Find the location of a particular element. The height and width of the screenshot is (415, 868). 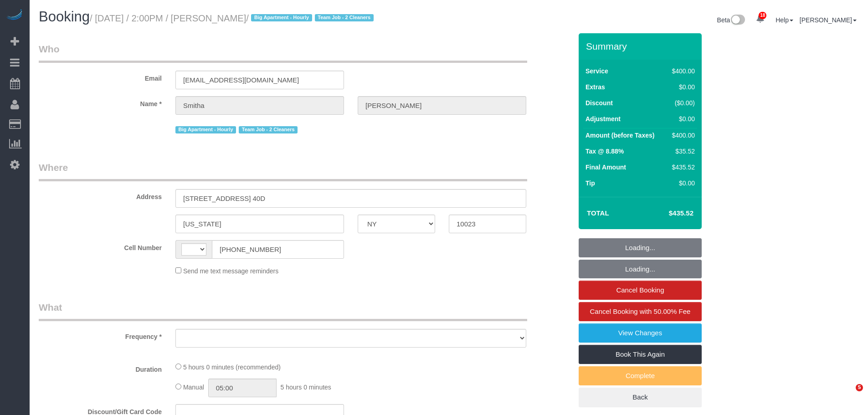

input: Last Name is located at coordinates (441, 105).